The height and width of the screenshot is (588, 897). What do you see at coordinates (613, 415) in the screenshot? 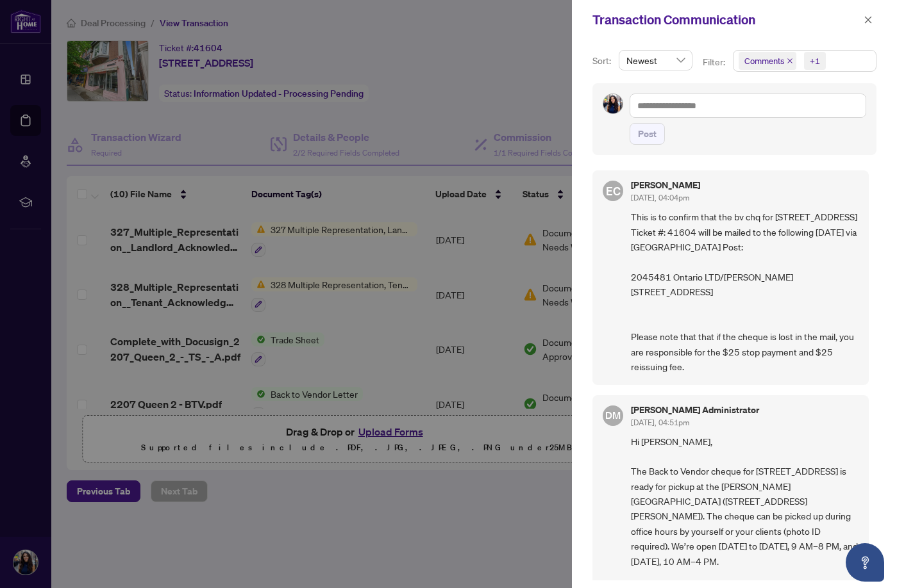
I see `span: DM` at bounding box center [613, 415].